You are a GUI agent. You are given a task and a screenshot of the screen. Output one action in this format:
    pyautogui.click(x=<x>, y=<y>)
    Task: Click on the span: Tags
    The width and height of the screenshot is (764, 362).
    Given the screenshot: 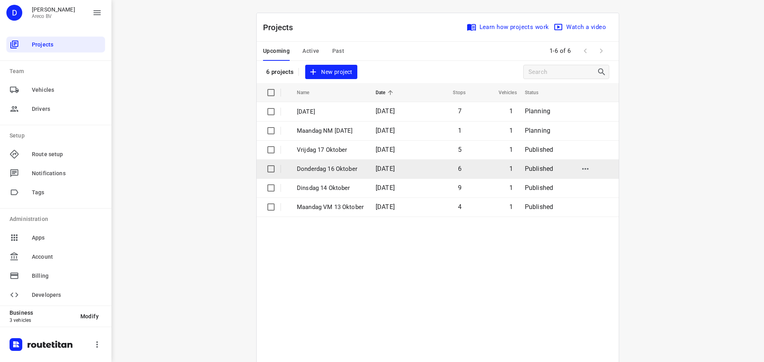 What is the action you would take?
    pyautogui.click(x=67, y=193)
    